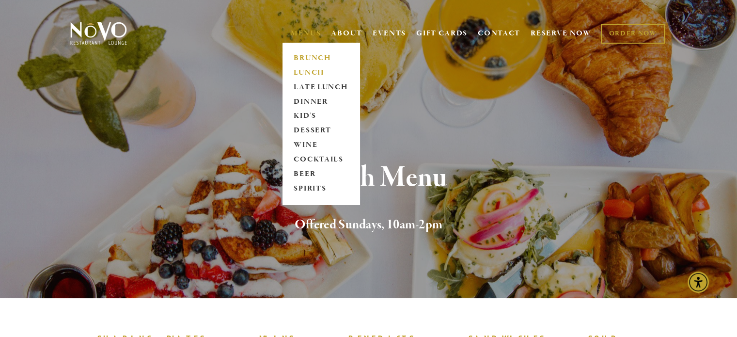 Image resolution: width=737 pixels, height=337 pixels. I want to click on div: Accessibility Menu, so click(698, 282).